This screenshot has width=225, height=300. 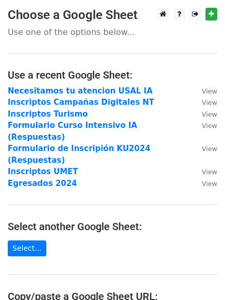 I want to click on strong: Formulario Curso Intensivo IA (Respuestas), so click(x=72, y=131).